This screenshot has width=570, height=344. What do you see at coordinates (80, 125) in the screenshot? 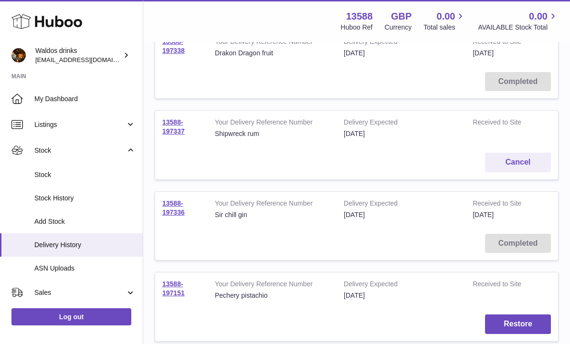
I see `span: Listings` at bounding box center [80, 125].